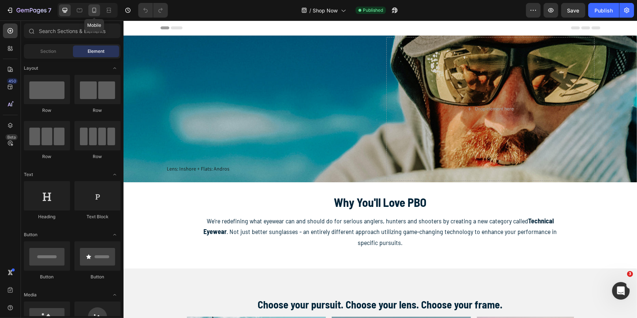 Image resolution: width=637 pixels, height=318 pixels. What do you see at coordinates (12, 81) in the screenshot?
I see `div: 450` at bounding box center [12, 81].